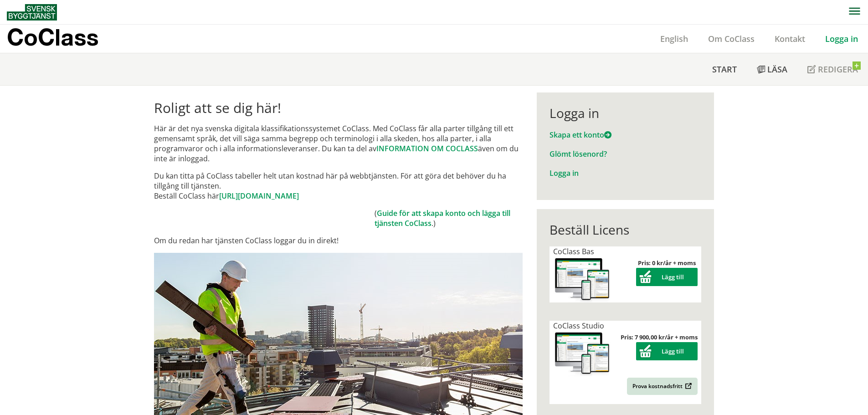 Image resolution: width=868 pixels, height=415 pixels. I want to click on a: Prova kostnadsfritt, so click(662, 386).